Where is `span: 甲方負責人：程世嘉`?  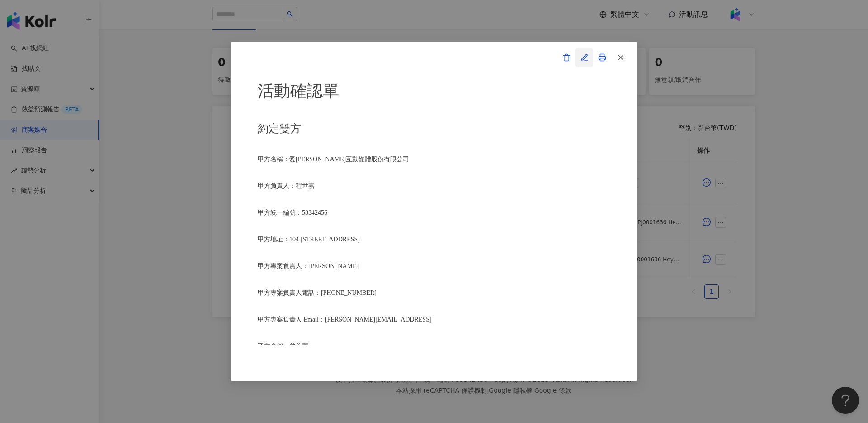
span: 甲方負責人：程世嘉 is located at coordinates (286, 186).